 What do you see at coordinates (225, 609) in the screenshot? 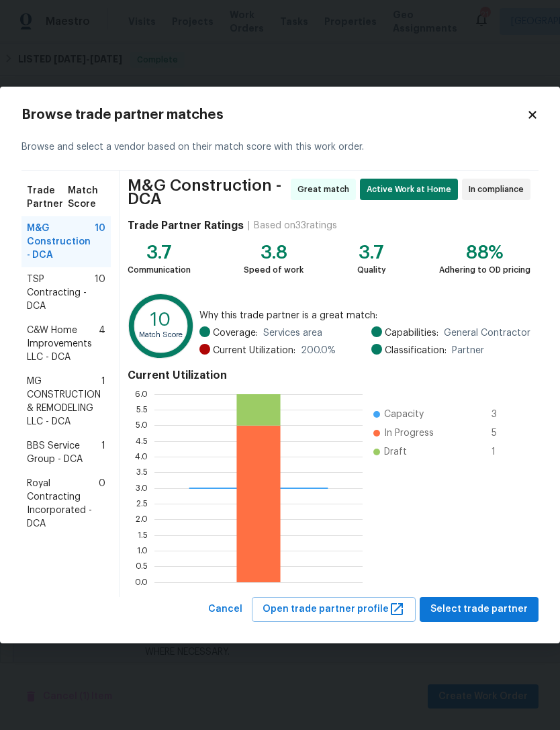
I see `button: Cancel` at bounding box center [225, 609].